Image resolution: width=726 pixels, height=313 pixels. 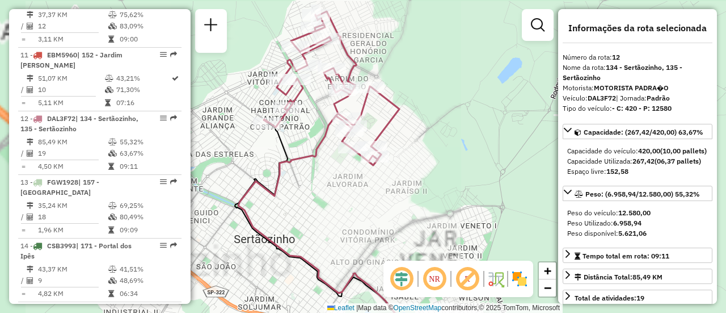 I want to click on span: Tempo total em rota: 09:11, so click(x=626, y=255).